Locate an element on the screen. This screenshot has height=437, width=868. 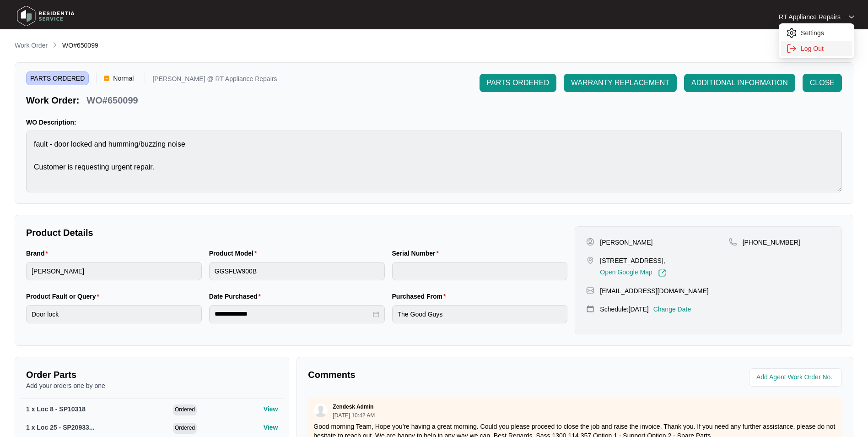
input: Purchased From is located at coordinates (480, 314).